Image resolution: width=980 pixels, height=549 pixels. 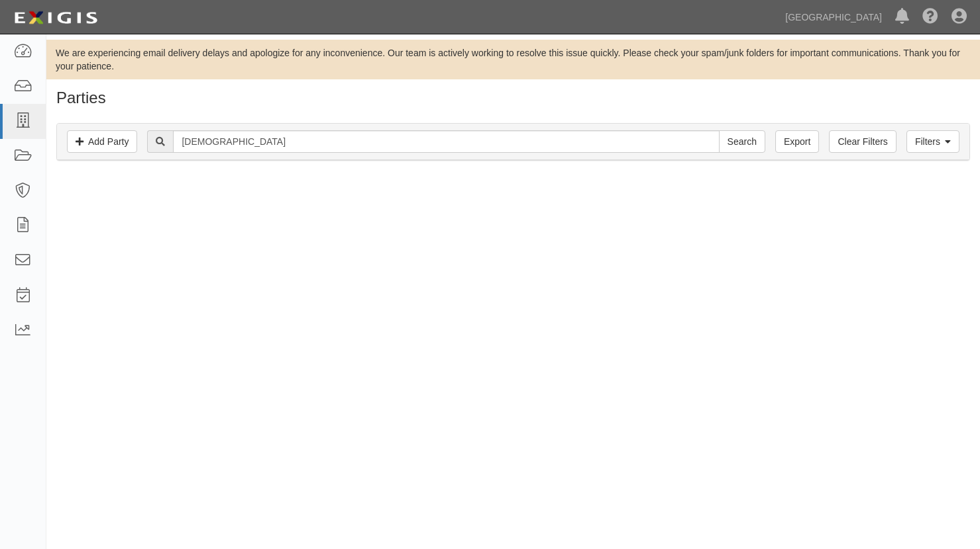 I want to click on a: Add Party, so click(x=102, y=142).